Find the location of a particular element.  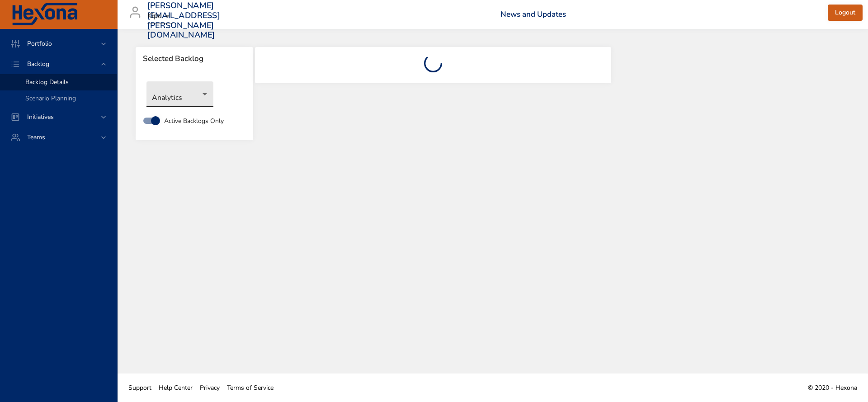

img: Hexona is located at coordinates (45, 15).